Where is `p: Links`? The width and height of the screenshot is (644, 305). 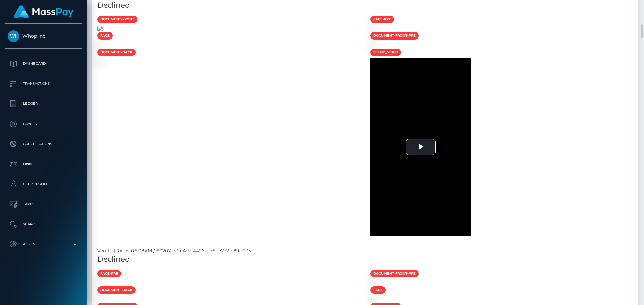
p: Links is located at coordinates (43, 165).